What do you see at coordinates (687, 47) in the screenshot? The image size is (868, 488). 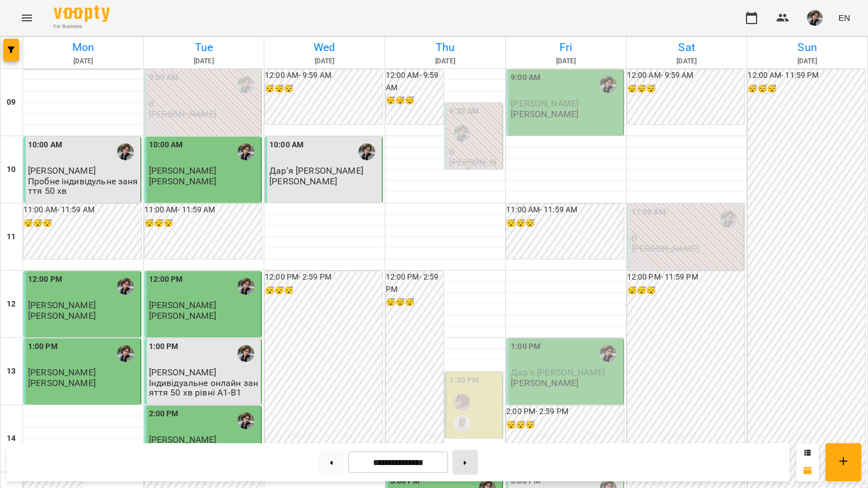 I see `h6: Sat` at bounding box center [687, 47].